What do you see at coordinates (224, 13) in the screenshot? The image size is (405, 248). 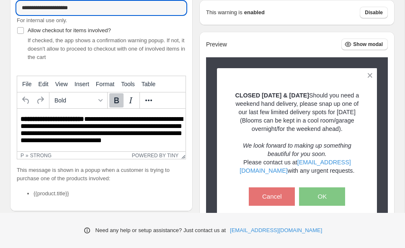 I see `p: This warning is` at bounding box center [224, 13].